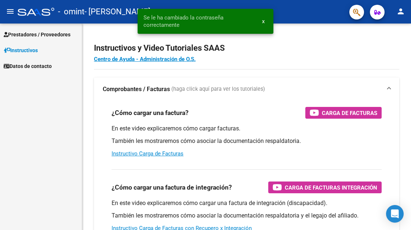 The width and height of the screenshot is (411, 230). What do you see at coordinates (71, 12) in the screenshot?
I see `span: - omint` at bounding box center [71, 12].